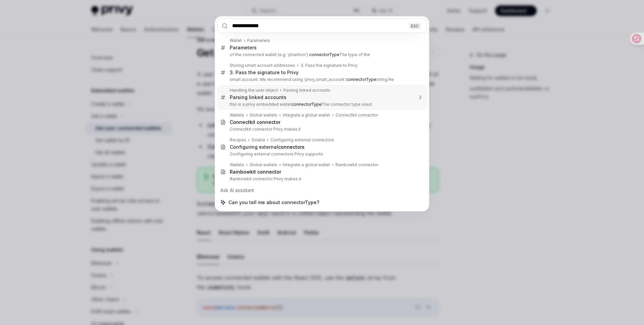  What do you see at coordinates (415, 26) in the screenshot?
I see `div: ESC` at bounding box center [415, 26].